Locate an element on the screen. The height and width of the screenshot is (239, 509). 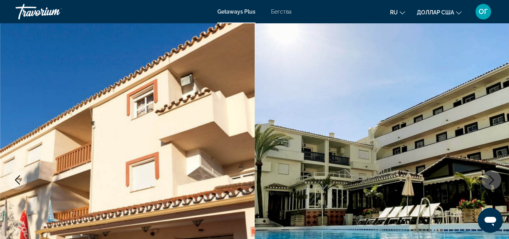
button: Previous image is located at coordinates (17, 180).